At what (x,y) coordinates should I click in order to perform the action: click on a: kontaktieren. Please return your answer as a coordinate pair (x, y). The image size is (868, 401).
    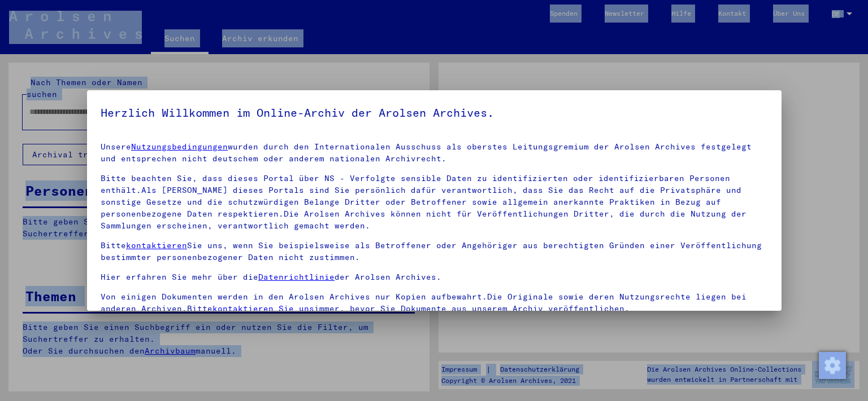
    Looking at the image, I should click on (156, 246).